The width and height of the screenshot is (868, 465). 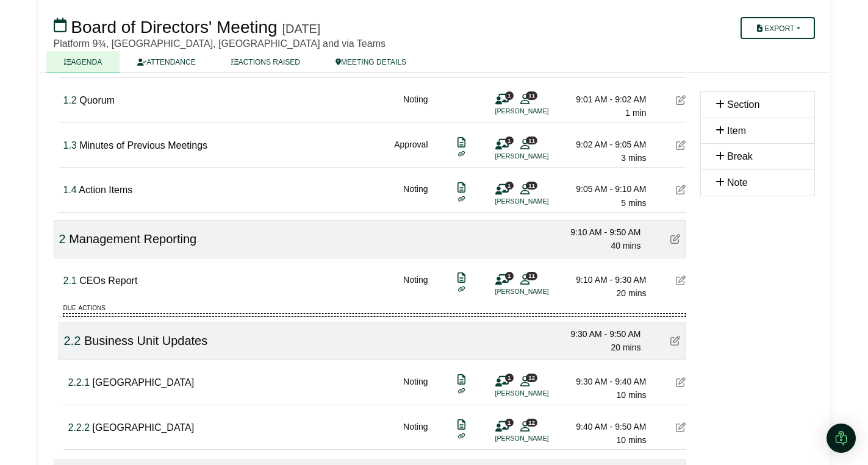 What do you see at coordinates (604, 189) in the screenshot?
I see `div: 9:05 AM - 9:10 AM` at bounding box center [604, 189].